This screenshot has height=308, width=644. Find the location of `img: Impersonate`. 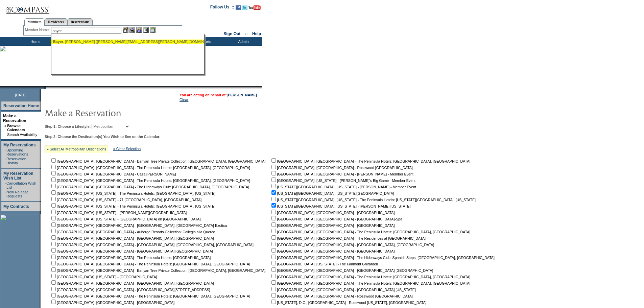

img: Impersonate is located at coordinates (139, 29).